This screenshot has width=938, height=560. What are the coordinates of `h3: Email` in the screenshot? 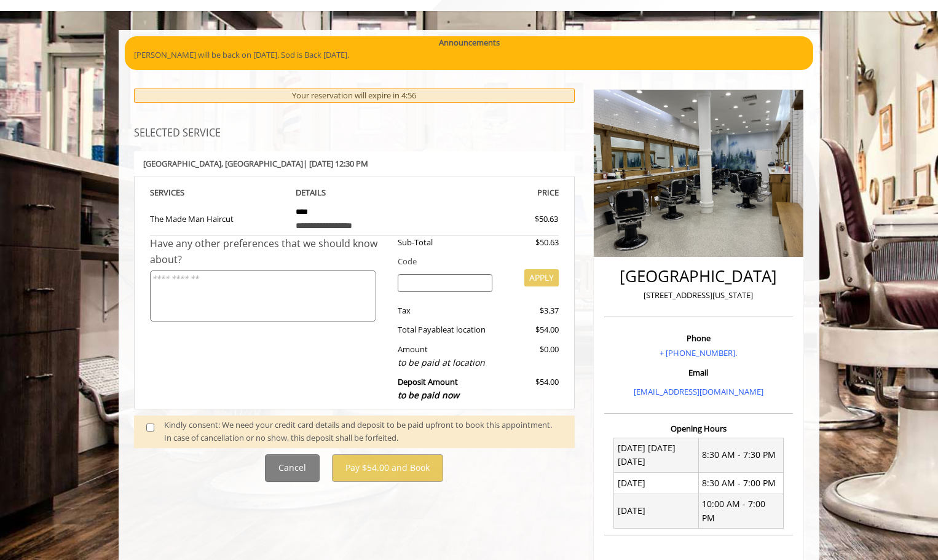 It's located at (698, 372).